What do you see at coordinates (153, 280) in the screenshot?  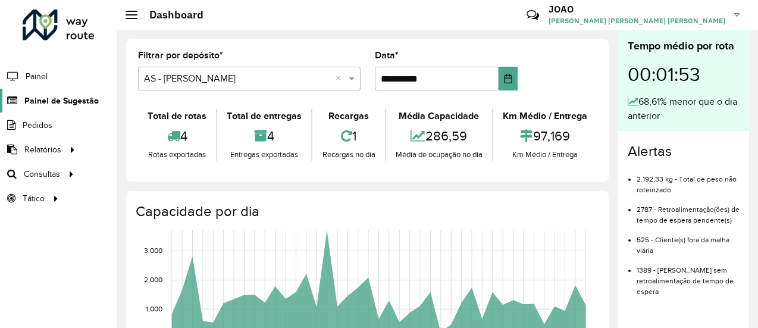 I see `text: 2,000` at bounding box center [153, 280].